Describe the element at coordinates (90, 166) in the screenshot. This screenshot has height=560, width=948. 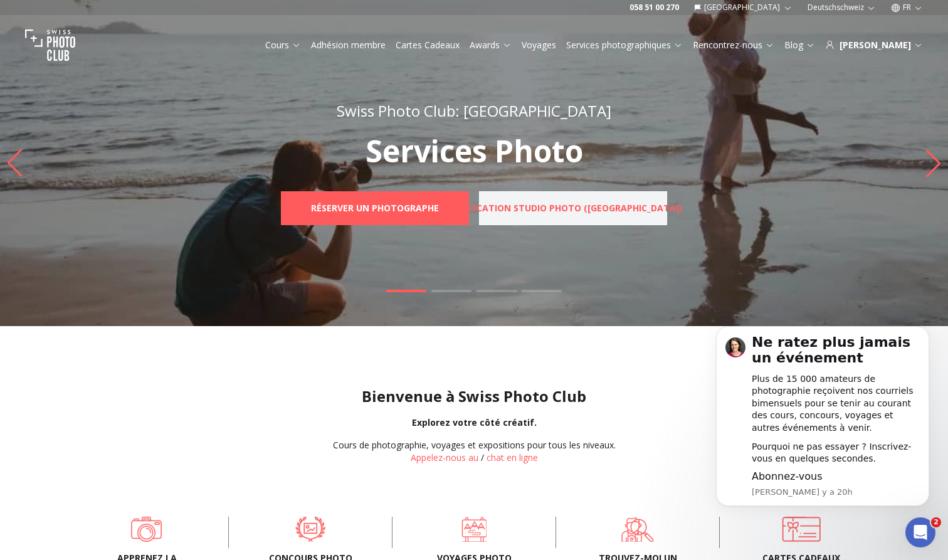
I see `a: Abonnez-vous` at that location.